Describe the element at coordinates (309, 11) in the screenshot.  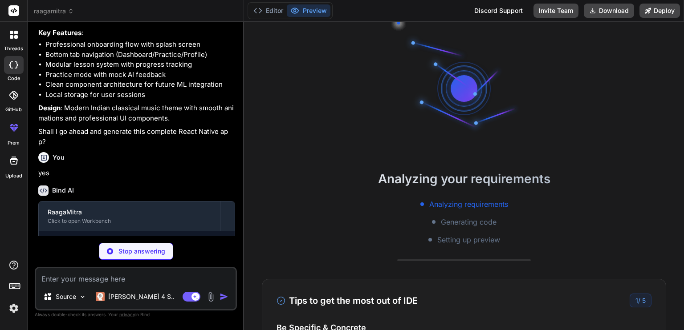
I see `button: Preview` at that location.